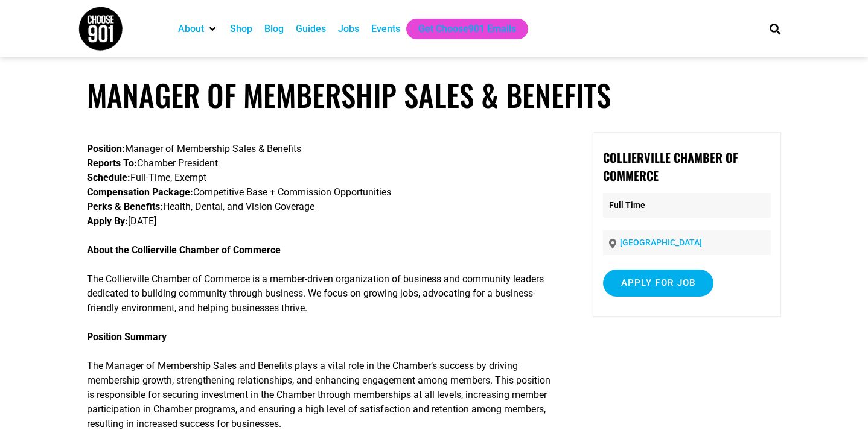 The image size is (868, 439). I want to click on input: Apply for job, so click(658, 283).